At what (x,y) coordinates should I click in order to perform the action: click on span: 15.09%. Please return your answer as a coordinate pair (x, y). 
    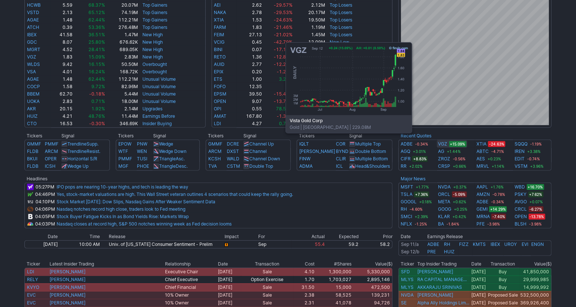
    Looking at the image, I should click on (97, 57).